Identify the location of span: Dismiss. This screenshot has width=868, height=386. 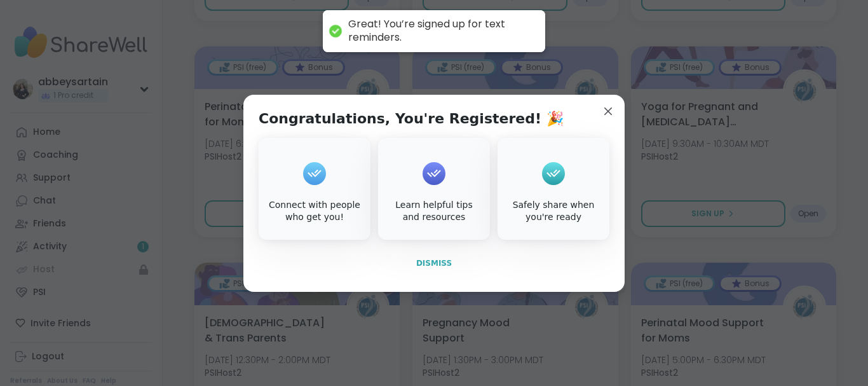
(434, 264).